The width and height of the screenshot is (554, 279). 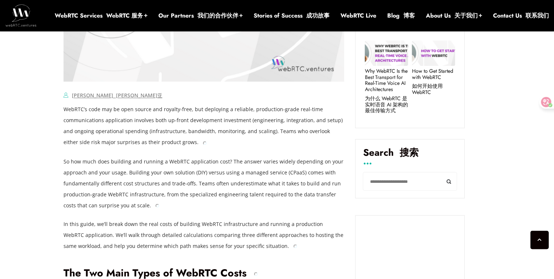 What do you see at coordinates (358, 16) in the screenshot?
I see `a: WebRTC Live` at bounding box center [358, 16].